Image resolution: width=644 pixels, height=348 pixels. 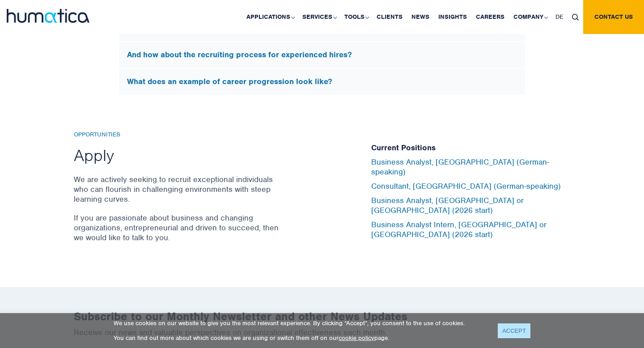 I want to click on img: logo, so click(x=48, y=16).